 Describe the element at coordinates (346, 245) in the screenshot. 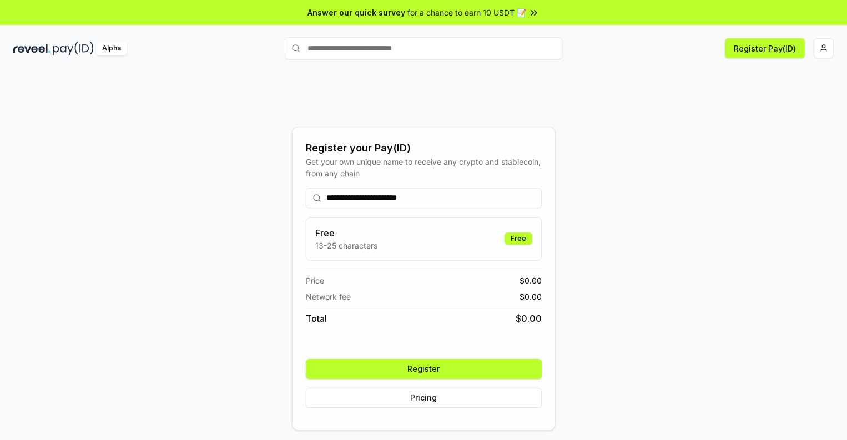

I see `p: 13-25 characters` at that location.